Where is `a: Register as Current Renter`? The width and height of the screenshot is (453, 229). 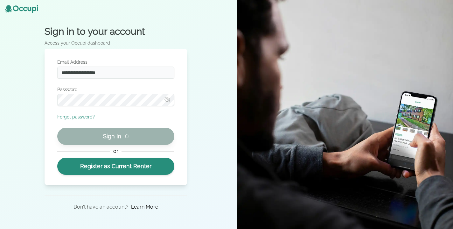
a: Register as Current Renter is located at coordinates (116, 166).